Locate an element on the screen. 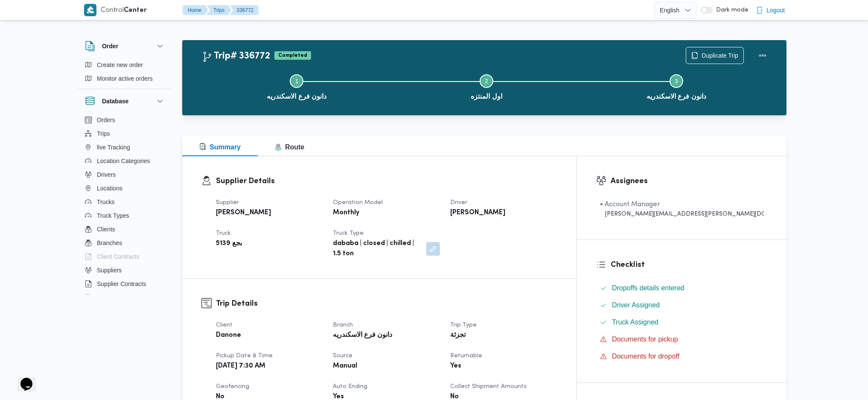 The width and height of the screenshot is (868, 400). span: Client is located at coordinates (224, 326).